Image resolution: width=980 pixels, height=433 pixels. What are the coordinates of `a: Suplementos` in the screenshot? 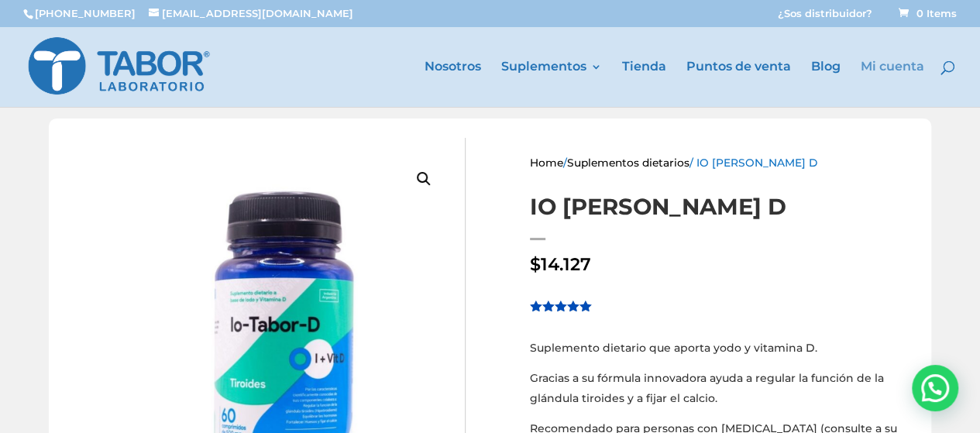 It's located at (552, 83).